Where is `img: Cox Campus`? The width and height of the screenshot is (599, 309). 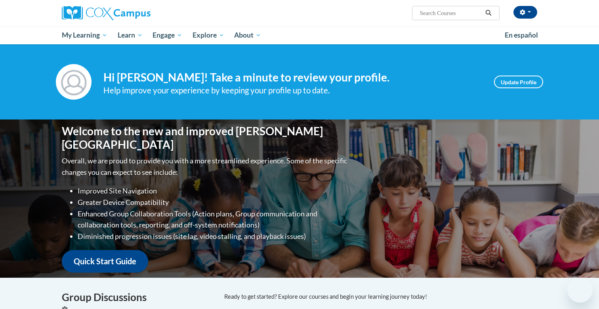
img: Cox Campus is located at coordinates (106, 13).